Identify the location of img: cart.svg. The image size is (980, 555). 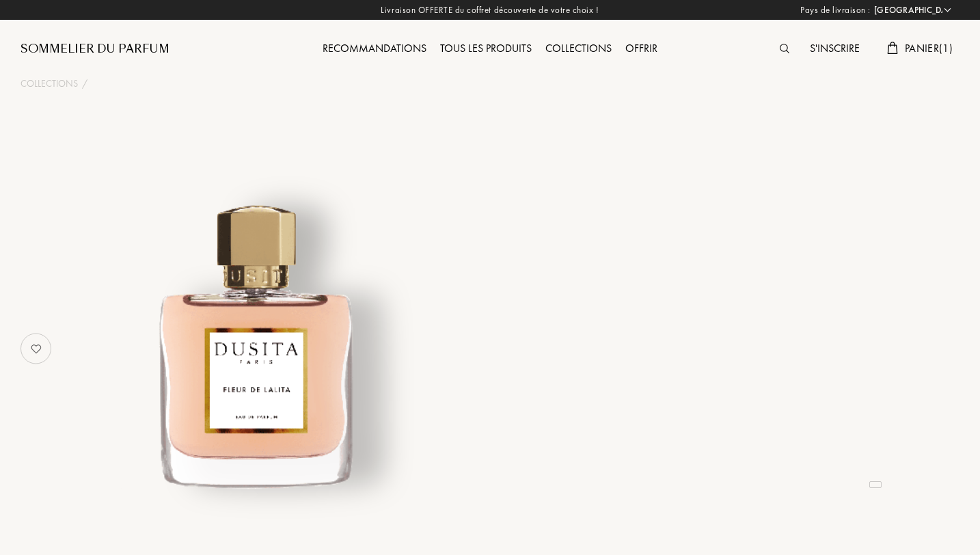
(893, 48).